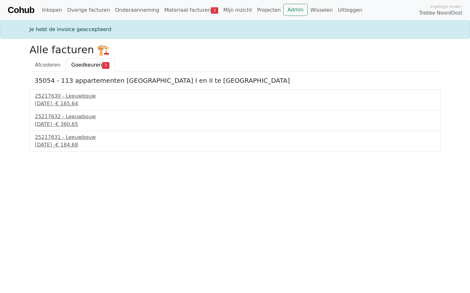  I want to click on h2: Alle facturen 🏗️, so click(235, 50).